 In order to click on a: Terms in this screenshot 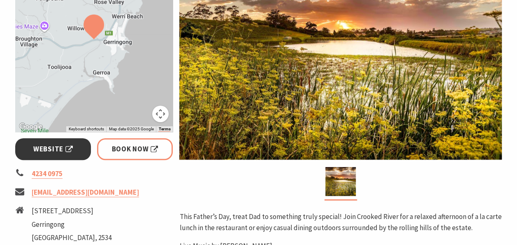, I will do `click(164, 129)`.